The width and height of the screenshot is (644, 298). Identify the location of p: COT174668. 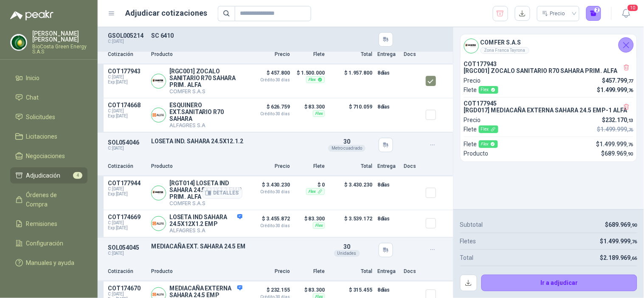
(127, 106).